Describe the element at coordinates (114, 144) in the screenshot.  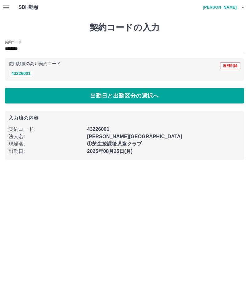
I see `b: ①芝生放課後児童クラブ` at that location.